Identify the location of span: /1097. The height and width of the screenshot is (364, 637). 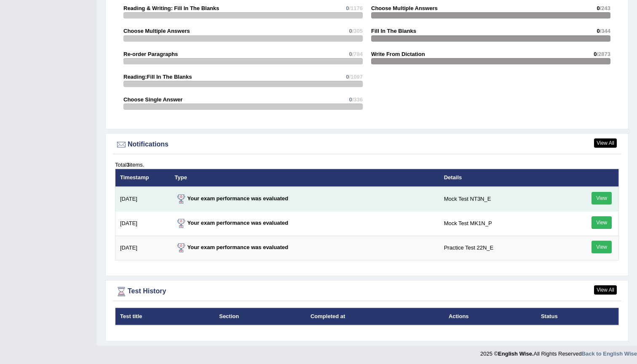
(356, 77).